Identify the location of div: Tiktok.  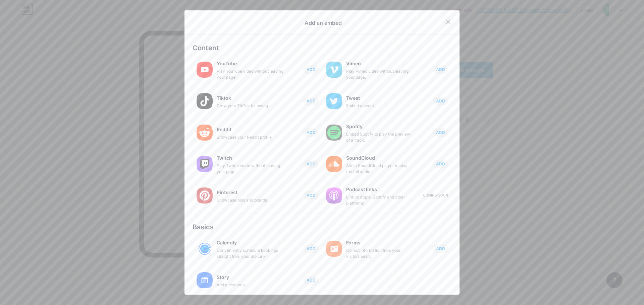
(250, 98).